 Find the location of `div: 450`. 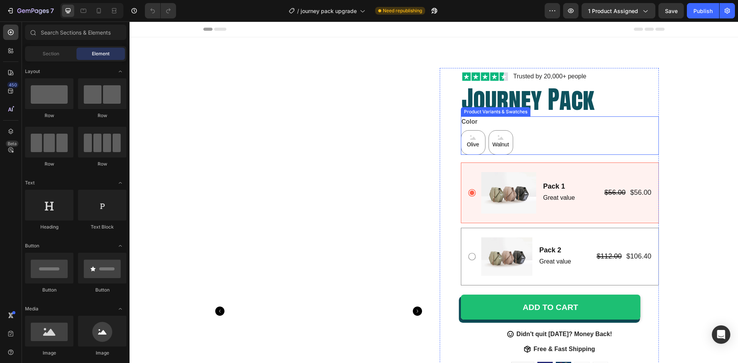

div: 450 is located at coordinates (13, 85).